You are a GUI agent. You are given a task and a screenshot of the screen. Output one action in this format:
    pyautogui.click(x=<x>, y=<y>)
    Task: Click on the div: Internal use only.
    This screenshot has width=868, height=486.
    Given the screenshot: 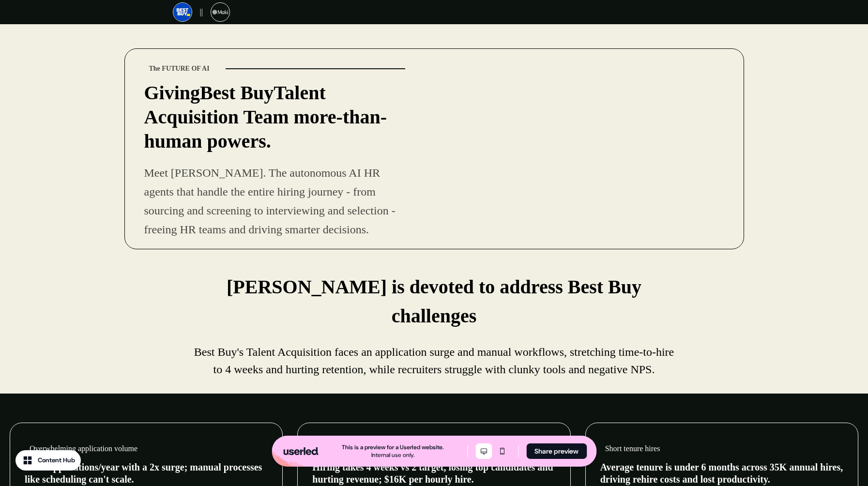 What is the action you would take?
    pyautogui.click(x=393, y=455)
    